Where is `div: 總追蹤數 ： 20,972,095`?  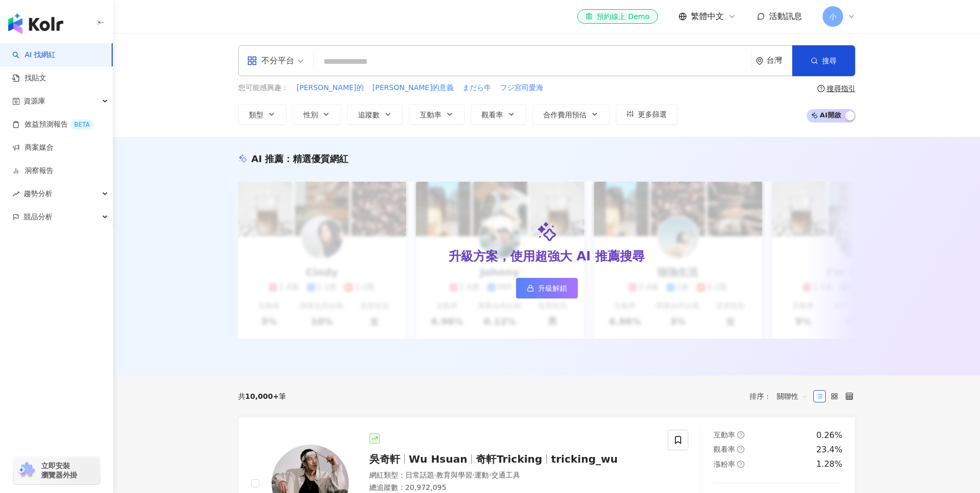
div: 總追蹤數 ： 20,972,095 is located at coordinates (512, 488).